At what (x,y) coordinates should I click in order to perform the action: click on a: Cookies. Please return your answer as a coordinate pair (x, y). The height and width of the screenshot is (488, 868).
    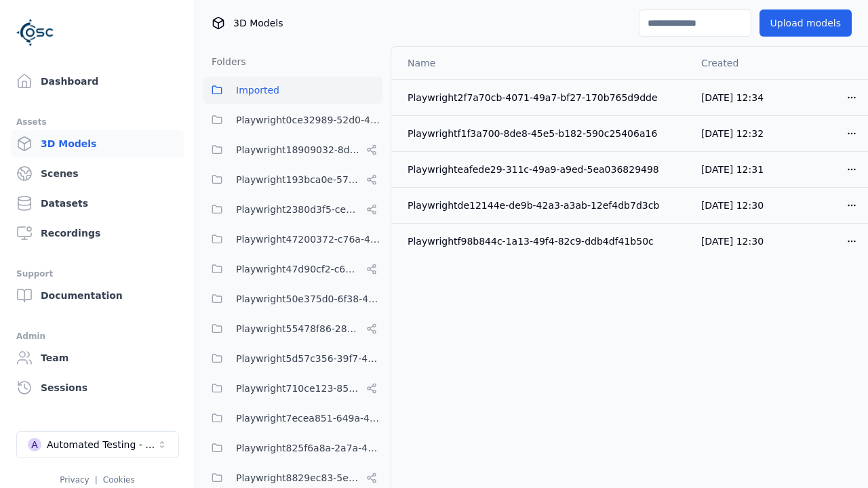
    Looking at the image, I should click on (118, 480).